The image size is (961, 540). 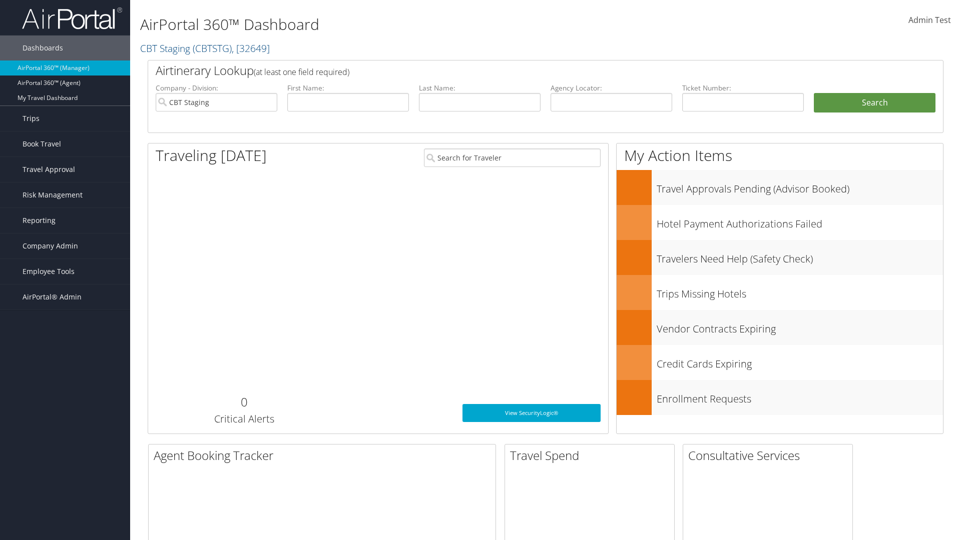 What do you see at coordinates (929, 21) in the screenshot?
I see `a: Admin Test` at bounding box center [929, 21].